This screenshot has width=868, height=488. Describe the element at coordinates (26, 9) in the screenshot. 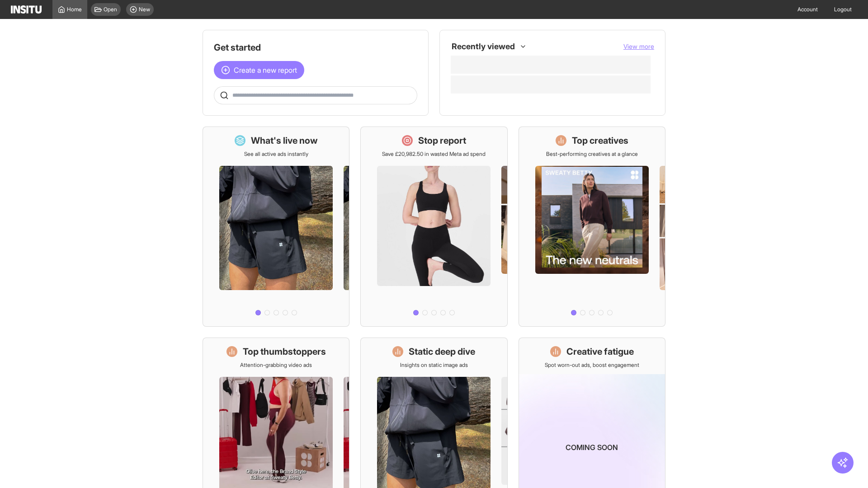

I see `img: Logo` at that location.